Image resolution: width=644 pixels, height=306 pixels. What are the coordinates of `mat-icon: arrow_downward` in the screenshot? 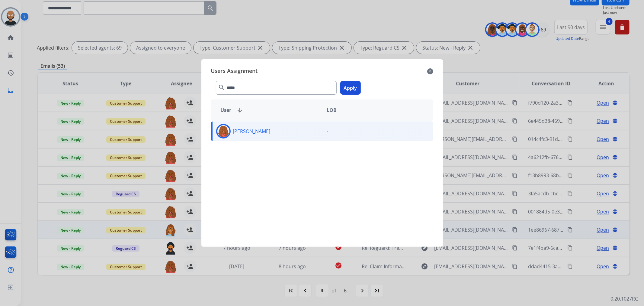 It's located at (240, 110).